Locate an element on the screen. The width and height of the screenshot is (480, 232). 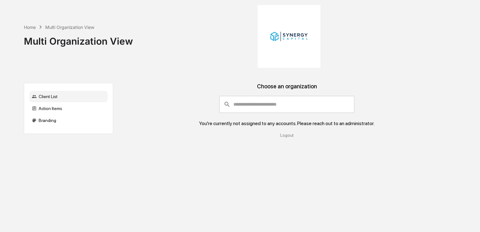
div: You're currently not assigned to any accounts. Please reach out to an administrator. is located at coordinates (287, 123).